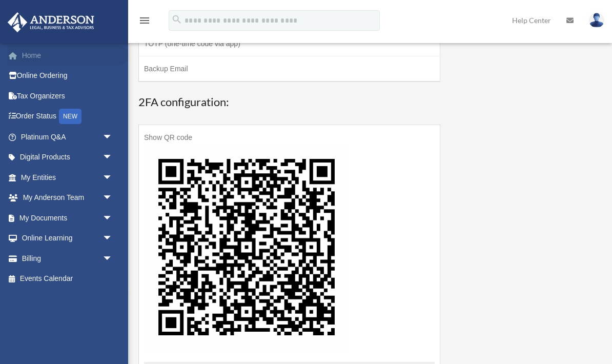 The height and width of the screenshot is (364, 612). I want to click on a: Home, so click(67, 55).